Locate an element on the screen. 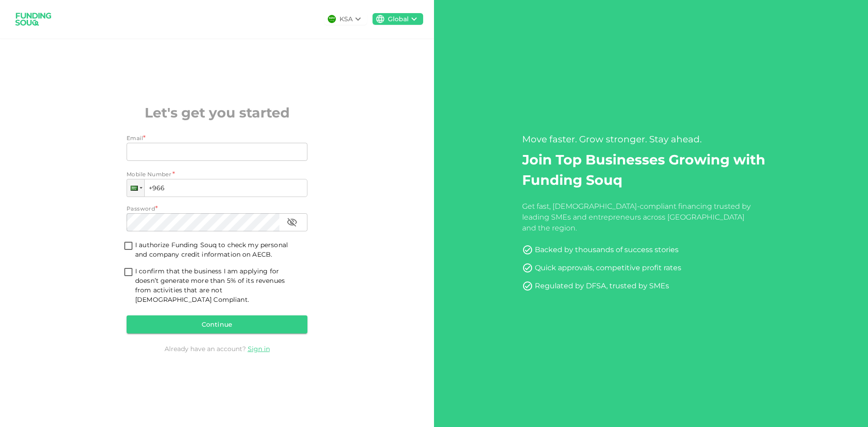 The width and height of the screenshot is (868, 427). h2: Let's get you started is located at coordinates (217, 113).